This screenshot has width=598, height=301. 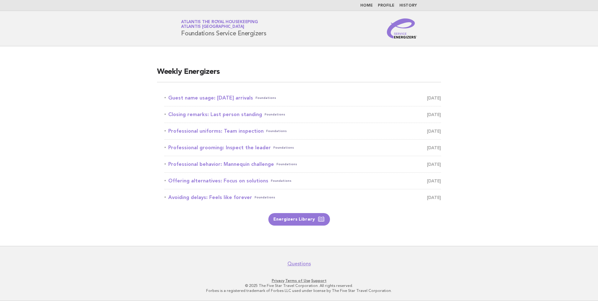 What do you see at coordinates (402, 28) in the screenshot?
I see `img: Service Energizers` at bounding box center [402, 28].